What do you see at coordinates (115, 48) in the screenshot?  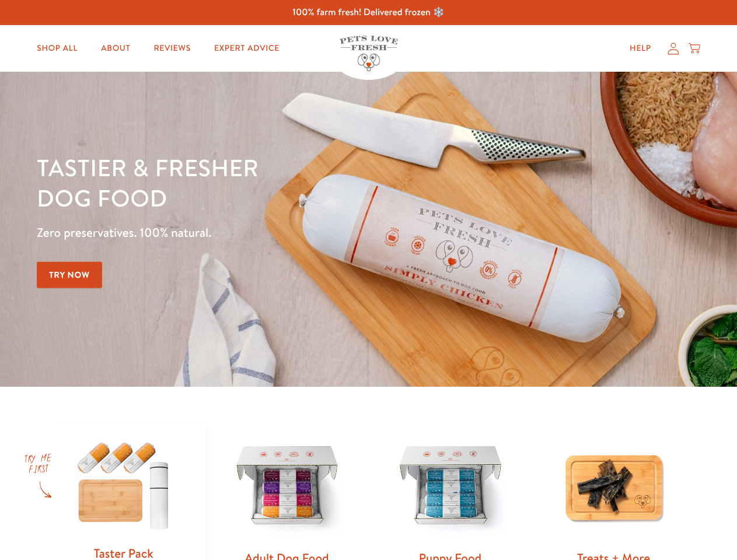 I see `a: About` at bounding box center [115, 48].